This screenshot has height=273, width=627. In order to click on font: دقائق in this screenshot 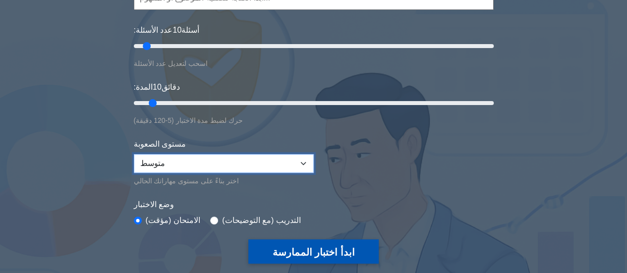, I will do `click(171, 87)`.